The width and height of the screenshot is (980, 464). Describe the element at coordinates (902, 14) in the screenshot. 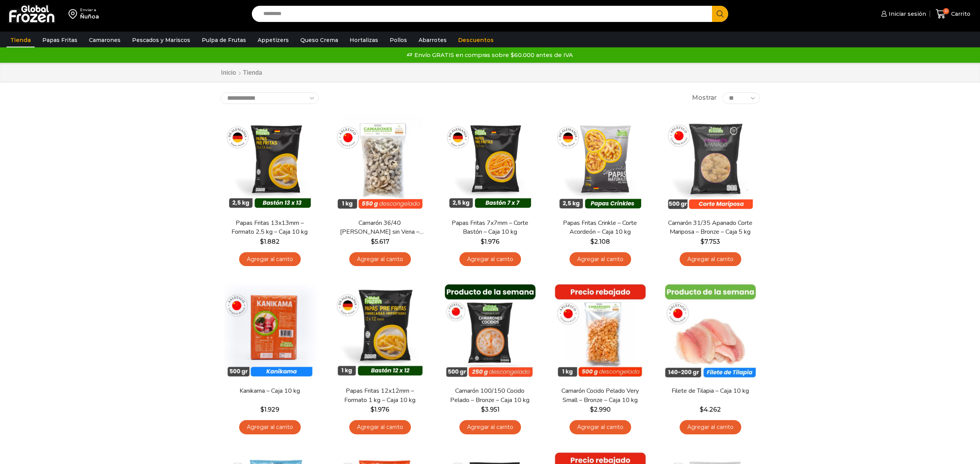

I see `a: Iniciar sesión` at that location.